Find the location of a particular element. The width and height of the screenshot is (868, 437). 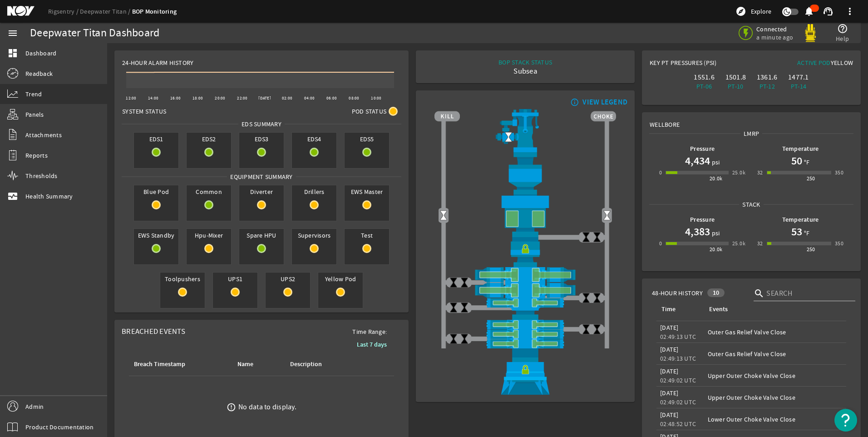

span: Supervisors is located at coordinates (314, 235).